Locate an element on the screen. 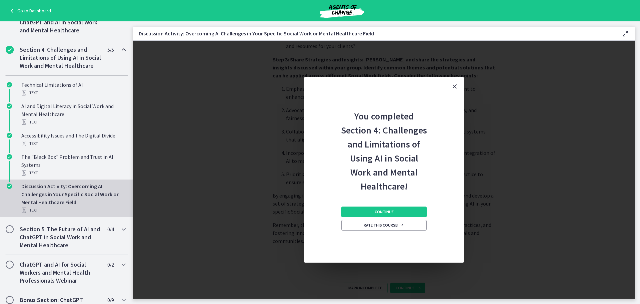 The image size is (640, 304). span: 0 / 2 is located at coordinates (110, 264).